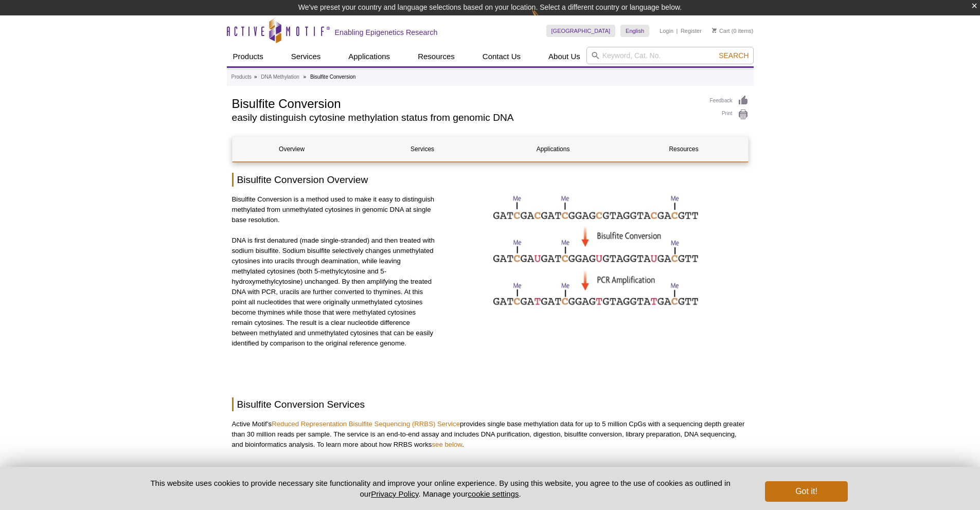 The height and width of the screenshot is (510, 980). What do you see at coordinates (729, 115) in the screenshot?
I see `a: Print` at bounding box center [729, 115].